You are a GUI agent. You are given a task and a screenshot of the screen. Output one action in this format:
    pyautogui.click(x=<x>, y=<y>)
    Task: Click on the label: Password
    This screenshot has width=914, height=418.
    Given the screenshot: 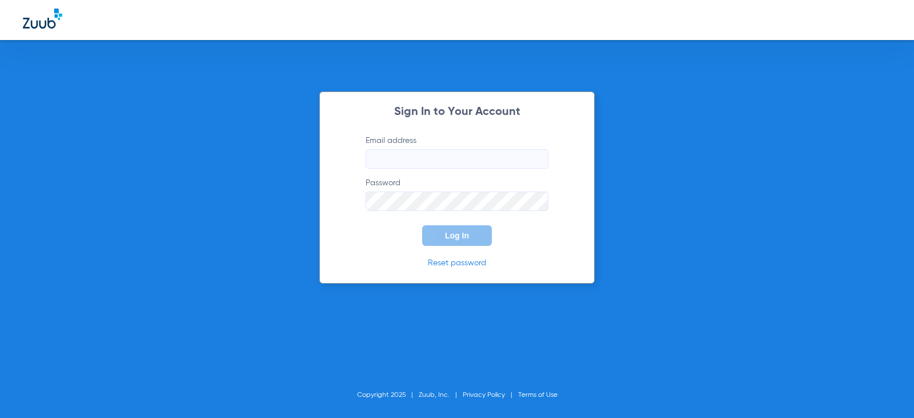 What is the action you would take?
    pyautogui.click(x=457, y=194)
    